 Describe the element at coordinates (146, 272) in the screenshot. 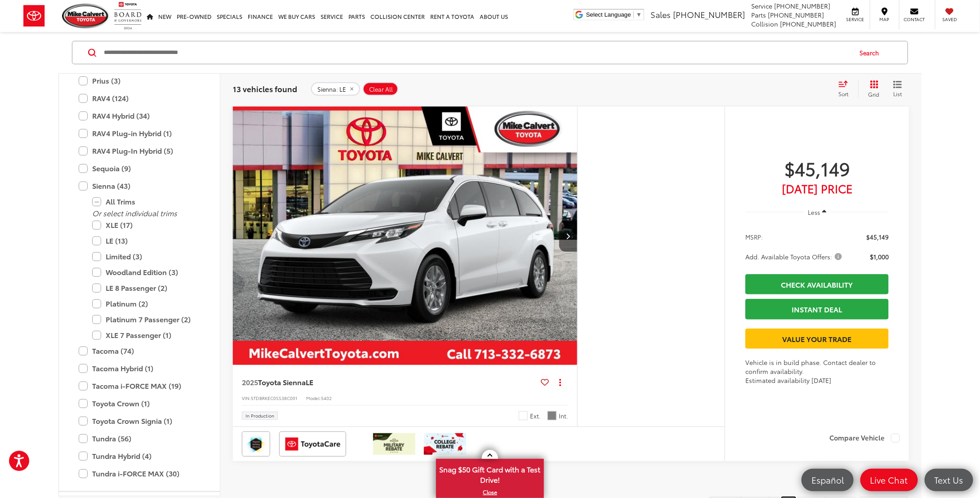

I see `label: Woodland Edition (3)` at that location.